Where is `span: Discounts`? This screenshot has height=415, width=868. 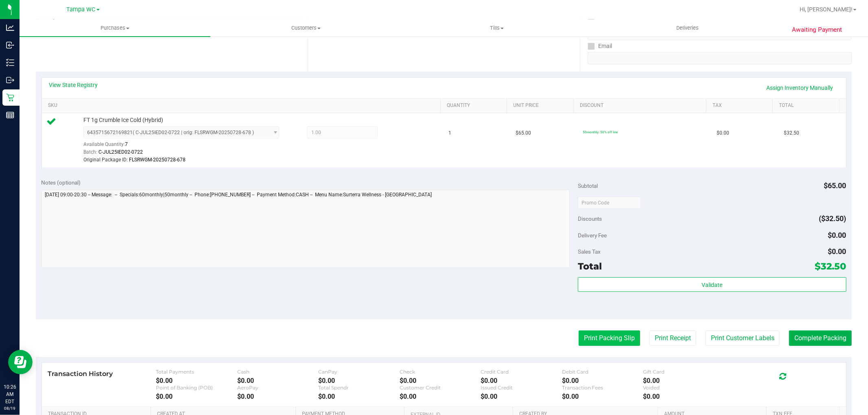
span: Discounts is located at coordinates (589, 219).